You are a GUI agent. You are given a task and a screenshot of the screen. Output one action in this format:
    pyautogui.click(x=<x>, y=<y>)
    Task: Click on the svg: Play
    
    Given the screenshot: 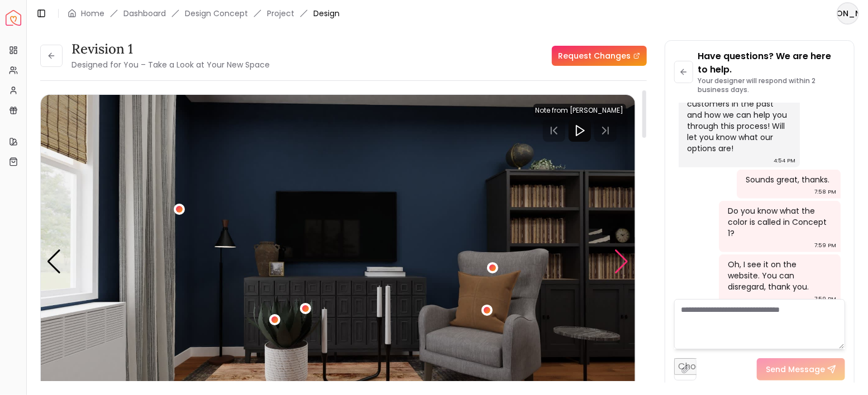 What is the action you would take?
    pyautogui.click(x=580, y=130)
    